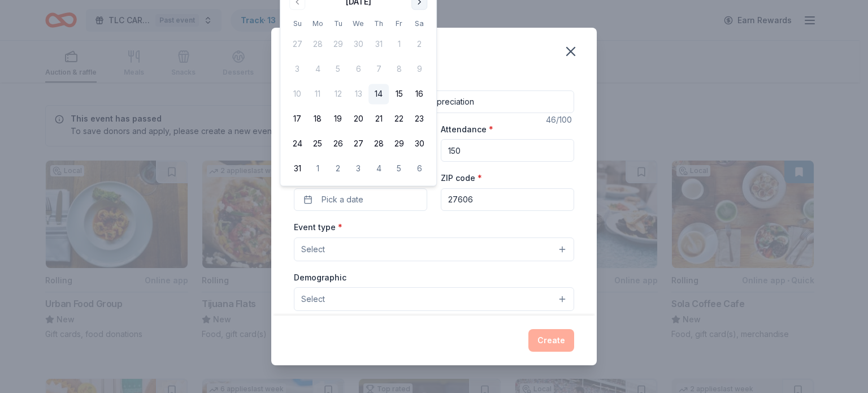  I want to click on button: 19, so click(338, 119).